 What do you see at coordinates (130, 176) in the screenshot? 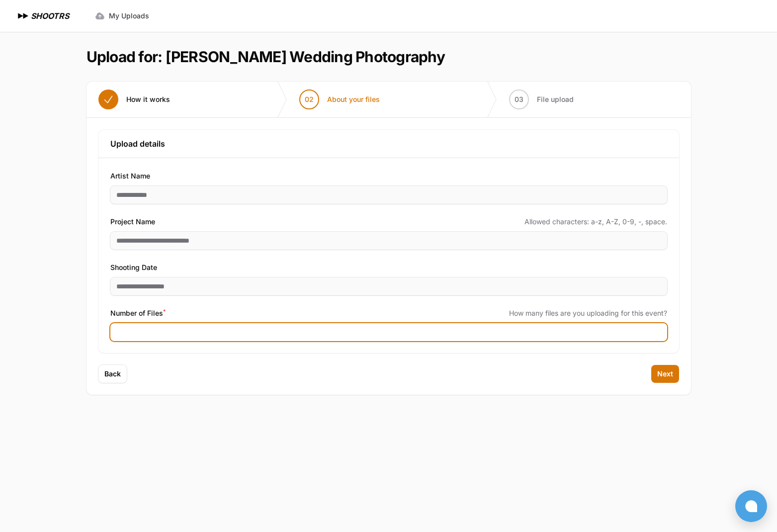
I see `span: Artist Name` at bounding box center [130, 176].